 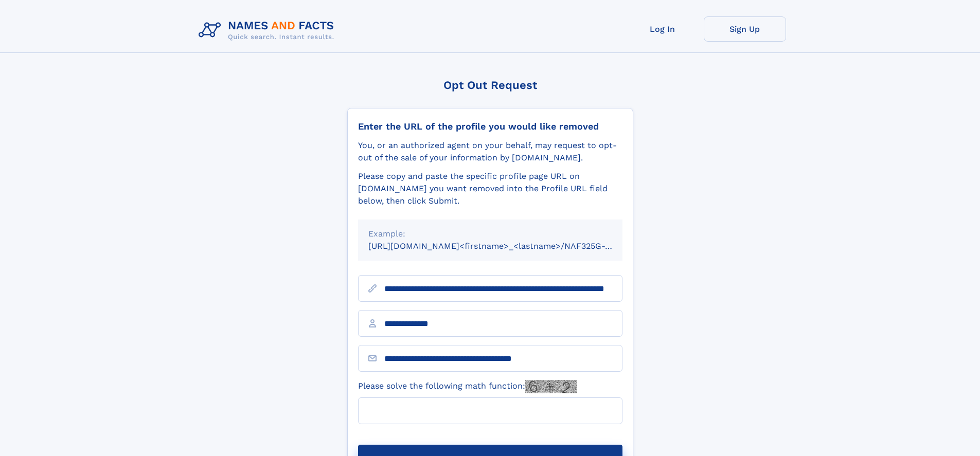 I want to click on div: Enter the URL of the profile you would like removed, so click(x=491, y=127).